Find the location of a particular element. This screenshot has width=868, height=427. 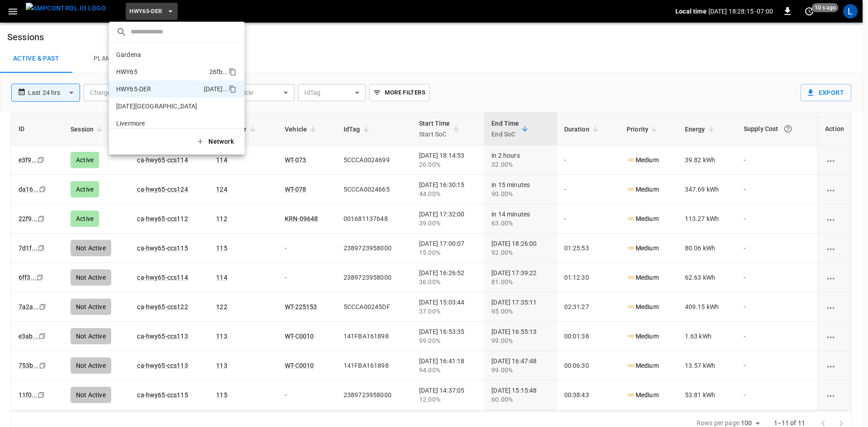

p: Livermore is located at coordinates (161, 123).